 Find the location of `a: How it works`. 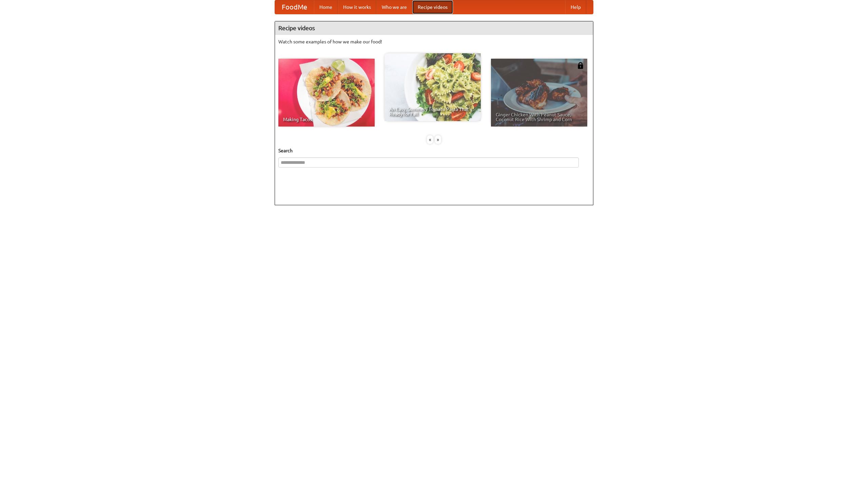

a: How it works is located at coordinates (357, 7).